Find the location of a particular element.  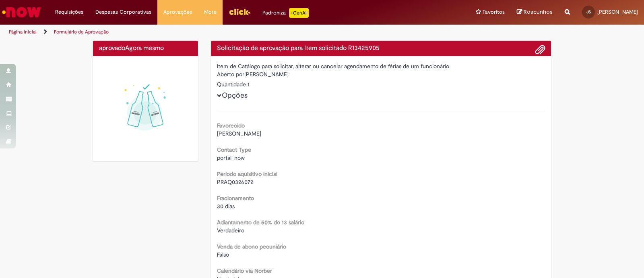

span: JS is located at coordinates (589, 12).